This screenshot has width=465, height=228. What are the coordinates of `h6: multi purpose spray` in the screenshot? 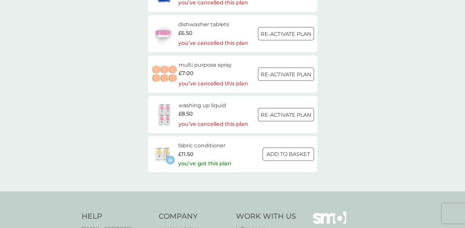 It's located at (213, 65).